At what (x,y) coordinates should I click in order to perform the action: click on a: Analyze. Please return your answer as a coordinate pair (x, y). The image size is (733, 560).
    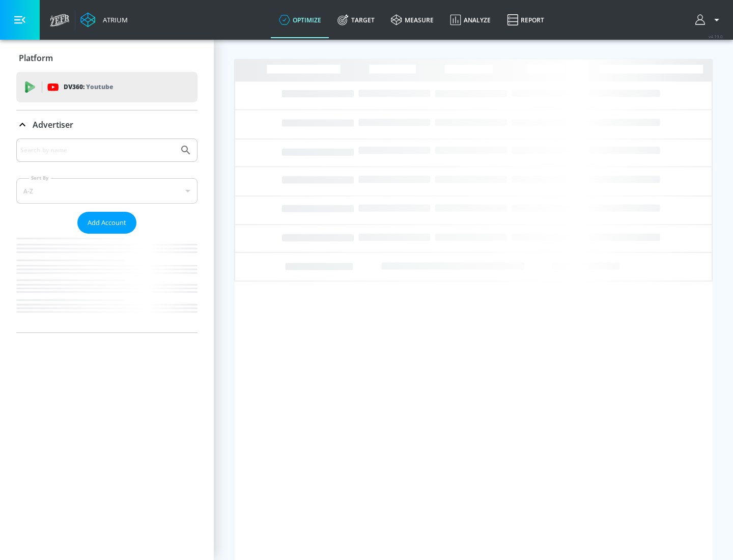
    Looking at the image, I should click on (470, 20).